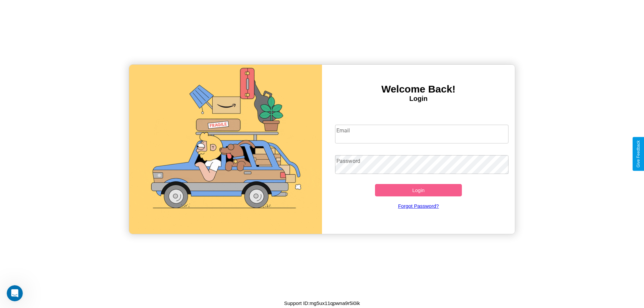  Describe the element at coordinates (226, 149) in the screenshot. I see `img: gif` at that location.